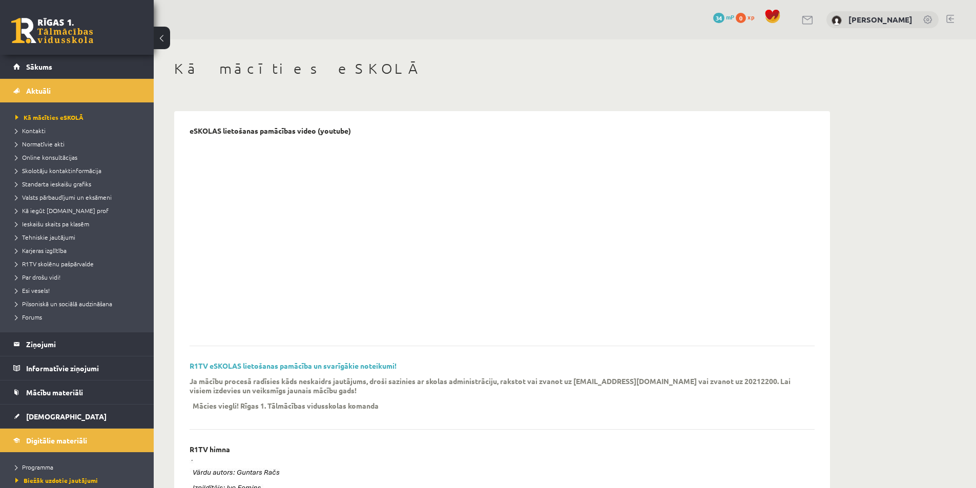 The image size is (976, 488). What do you see at coordinates (56, 481) in the screenshot?
I see `span: Biežāk uzdotie jautājumi` at bounding box center [56, 481].